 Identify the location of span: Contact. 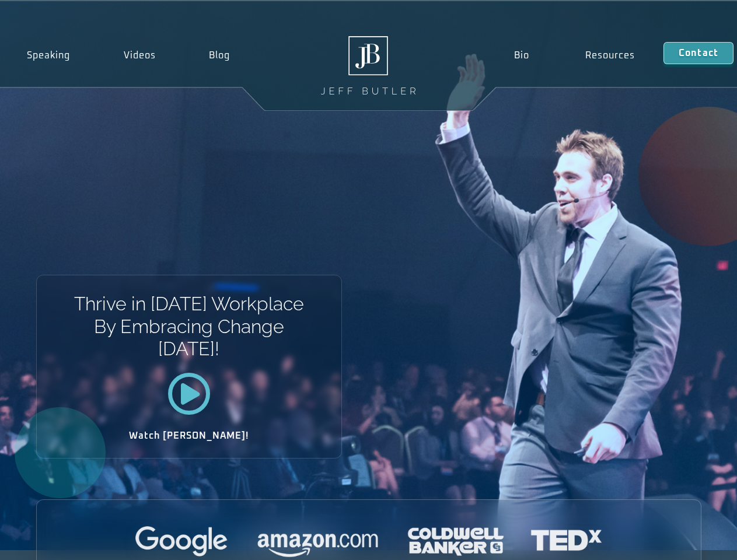
(698, 53).